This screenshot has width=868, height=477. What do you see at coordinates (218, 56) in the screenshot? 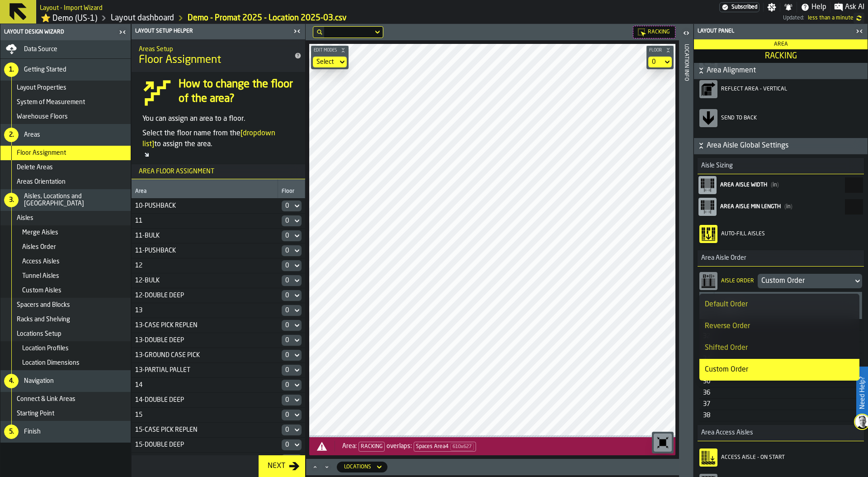
I see `div: title-Floor Assignment` at bounding box center [218, 56].